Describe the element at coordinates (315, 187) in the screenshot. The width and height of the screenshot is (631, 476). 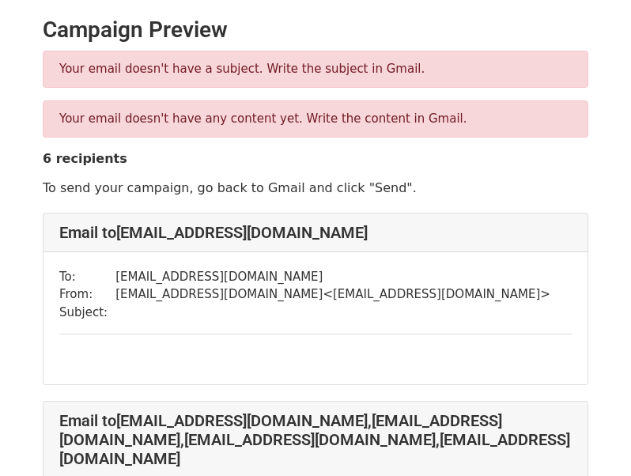
I see `p: To send your campaign, go back to Gmail and click "Send".` at that location.